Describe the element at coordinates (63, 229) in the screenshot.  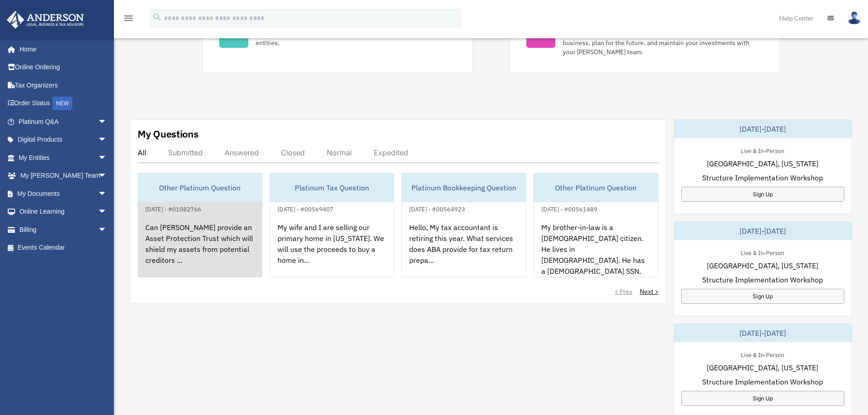
I see `a: Billingarrow_drop_down` at that location.